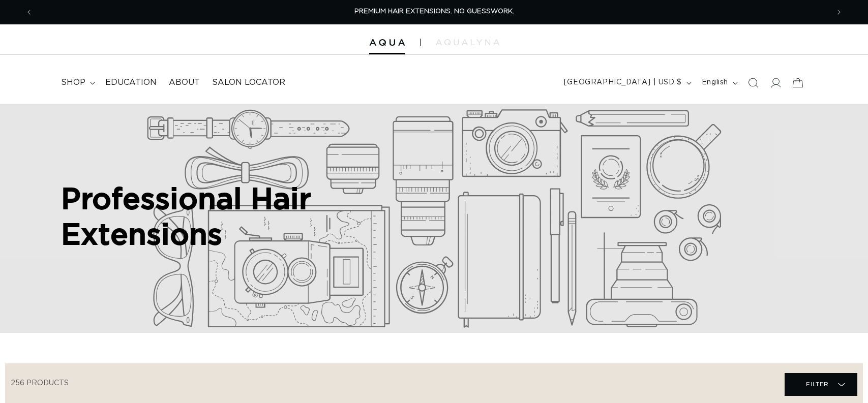 The image size is (868, 403). Describe the element at coordinates (29, 12) in the screenshot. I see `button: Previous announcement` at that location.